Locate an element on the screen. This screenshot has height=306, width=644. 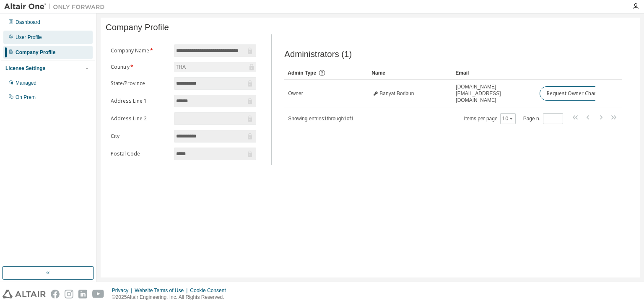
label: City is located at coordinates (140, 136).